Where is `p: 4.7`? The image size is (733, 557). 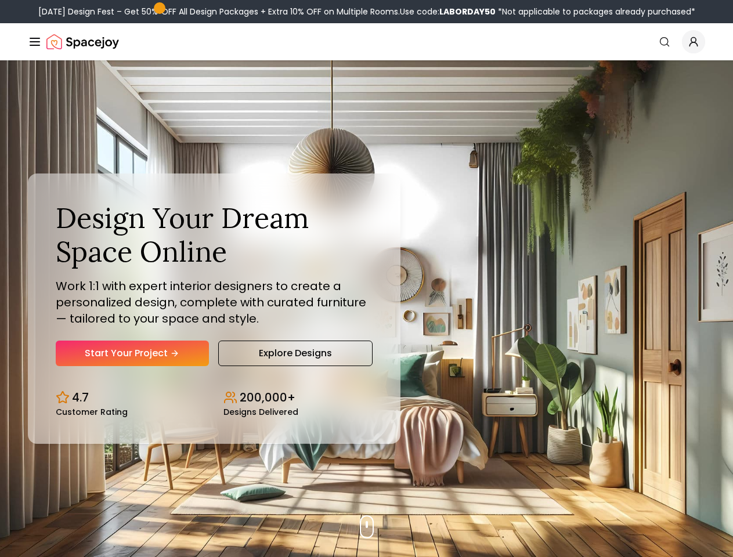 p: 4.7 is located at coordinates (80, 398).